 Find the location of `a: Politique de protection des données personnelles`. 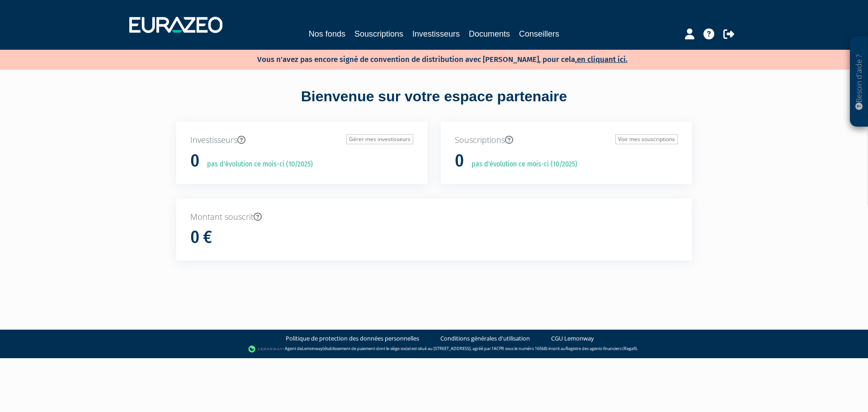

a: Politique de protection des données personnelles is located at coordinates (352, 338).